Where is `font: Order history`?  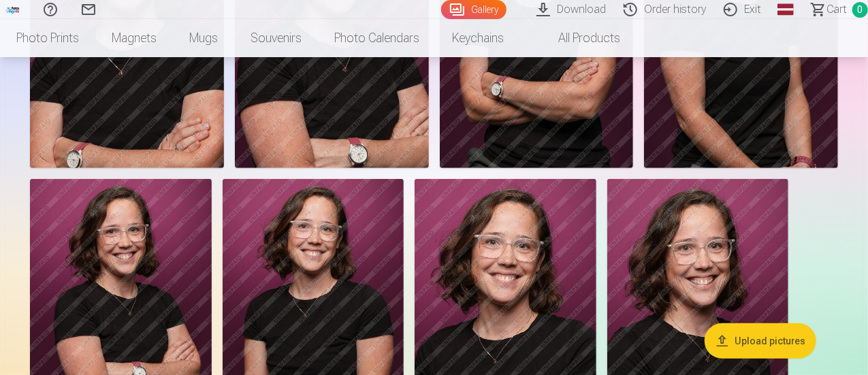
font: Order history is located at coordinates (674, 9).